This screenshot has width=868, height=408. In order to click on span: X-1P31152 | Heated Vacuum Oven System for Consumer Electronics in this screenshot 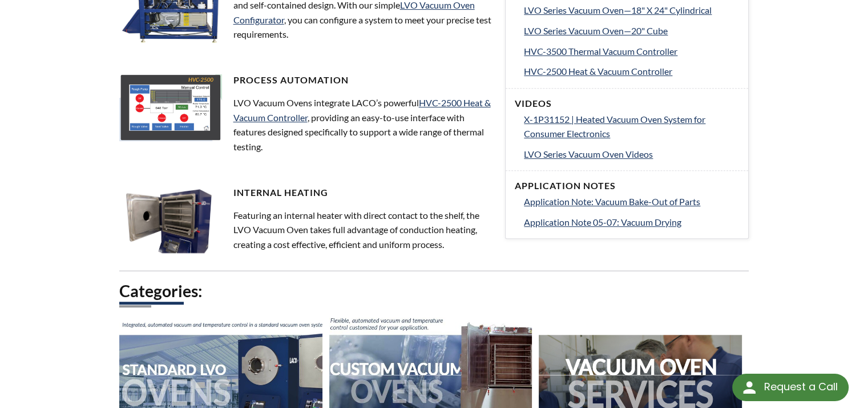, I will do `click(615, 126)`.